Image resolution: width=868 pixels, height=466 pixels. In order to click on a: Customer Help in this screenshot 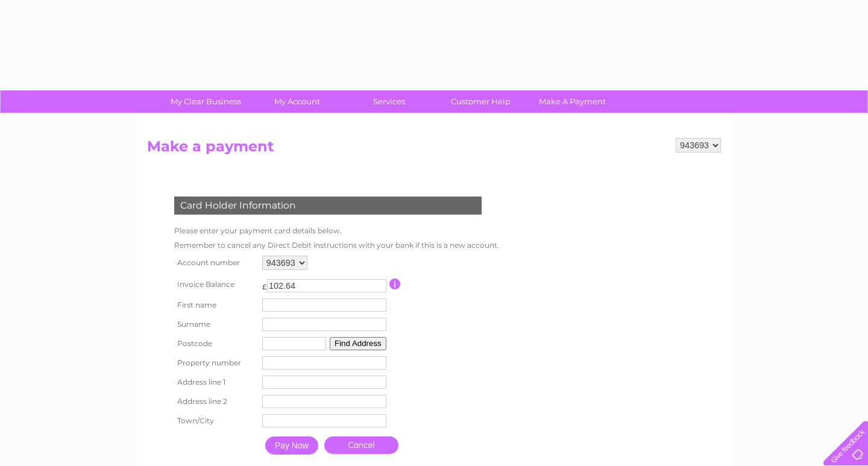, I will do `click(480, 101)`.